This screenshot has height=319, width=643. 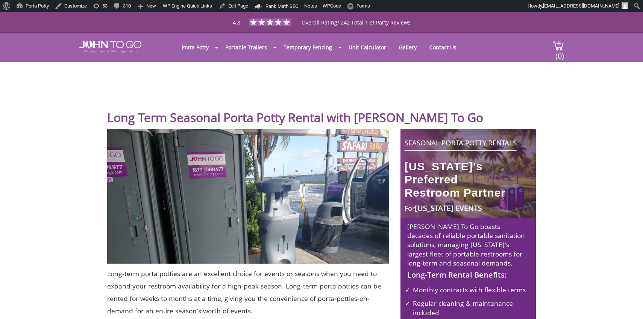 I want to click on p: Long-term porta potties are an excellent choice for events or seasons when you need to expand you..., so click(x=248, y=292).